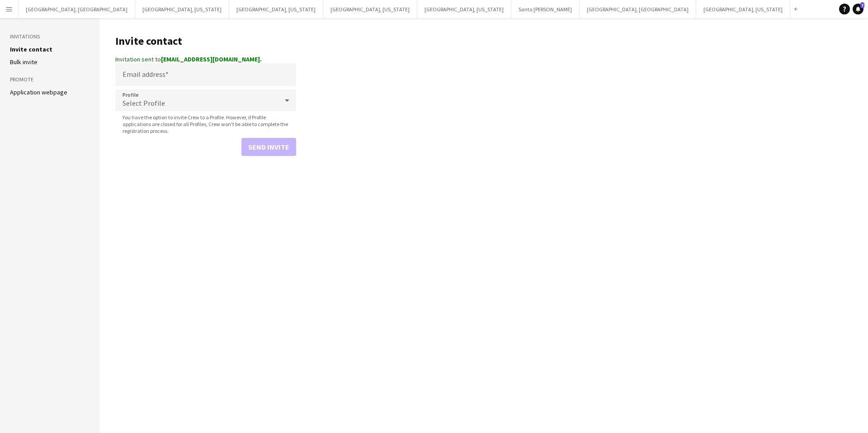 The height and width of the screenshot is (433, 868). I want to click on span: Select Profile, so click(144, 103).